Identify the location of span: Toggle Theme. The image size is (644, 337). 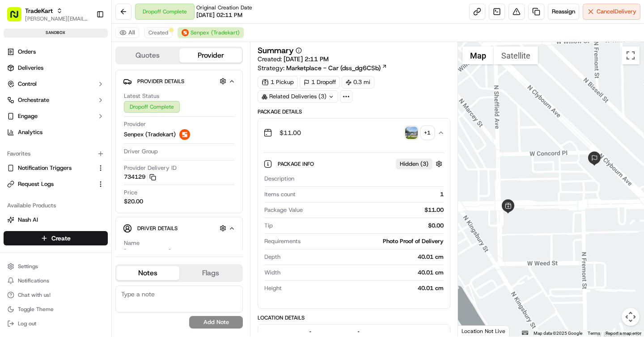
(36, 309).